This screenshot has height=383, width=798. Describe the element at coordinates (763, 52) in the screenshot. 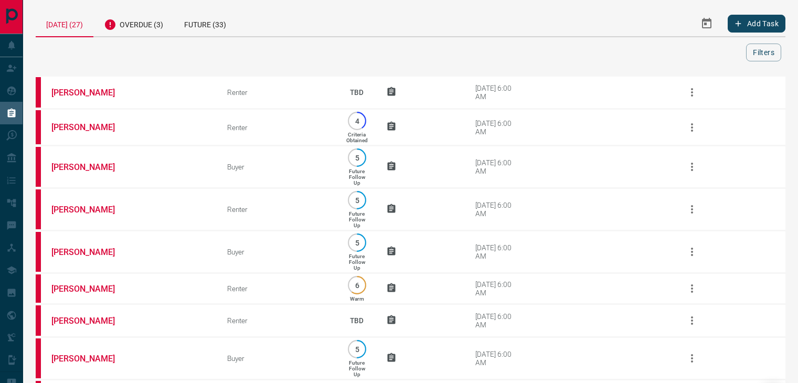

I see `button: Filters` at that location.